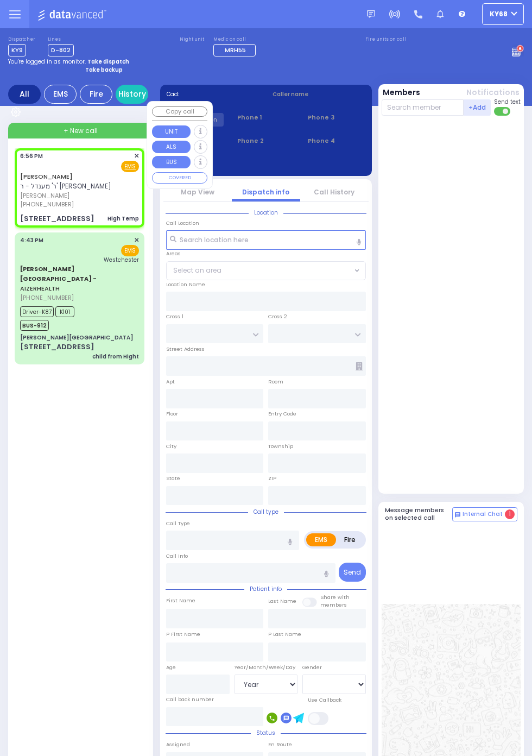  What do you see at coordinates (265, 192) in the screenshot?
I see `a: Dispatch info` at bounding box center [265, 192].